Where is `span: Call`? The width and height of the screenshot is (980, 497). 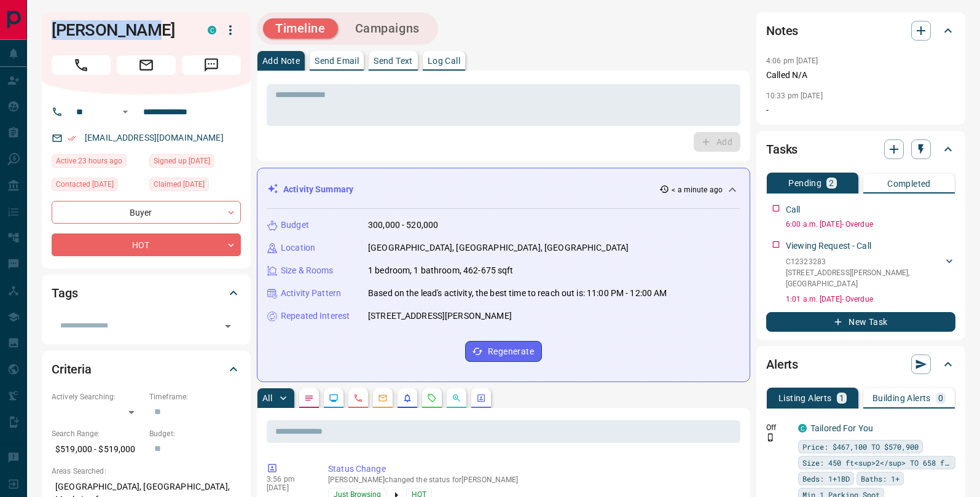
span: Call is located at coordinates (81, 65).